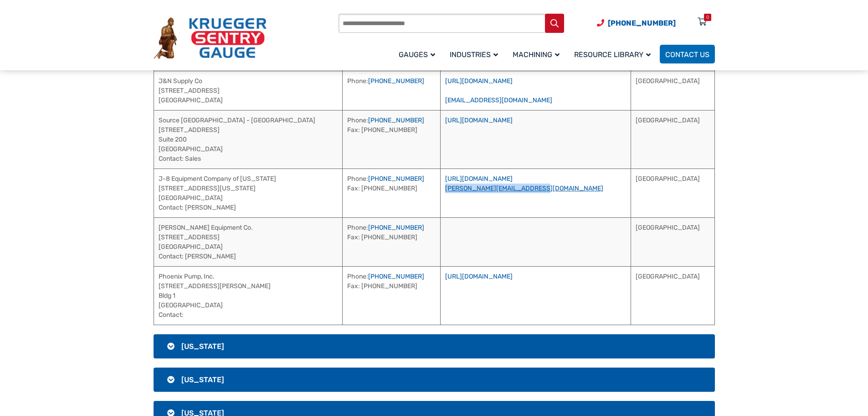 The width and height of the screenshot is (868, 416). I want to click on a: Resource Library, so click(614, 54).